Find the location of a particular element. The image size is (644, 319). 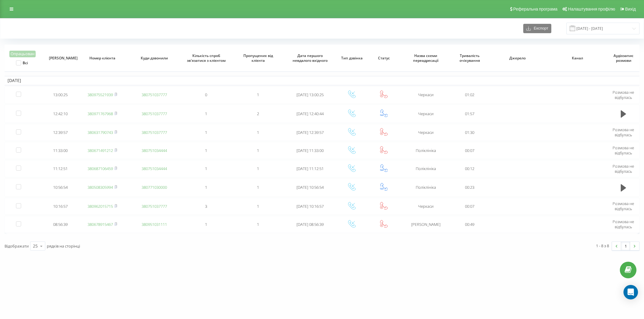

td: 10:16:57 is located at coordinates (61, 206).